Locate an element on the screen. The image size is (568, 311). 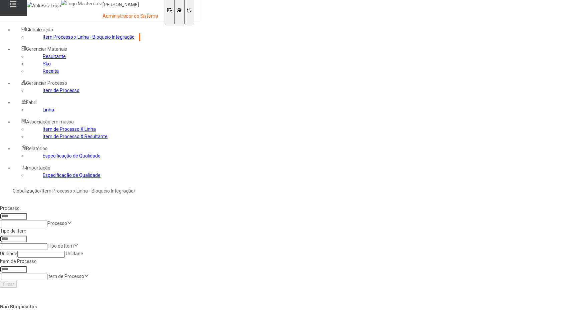
span: Relatórios is located at coordinates (37, 149).